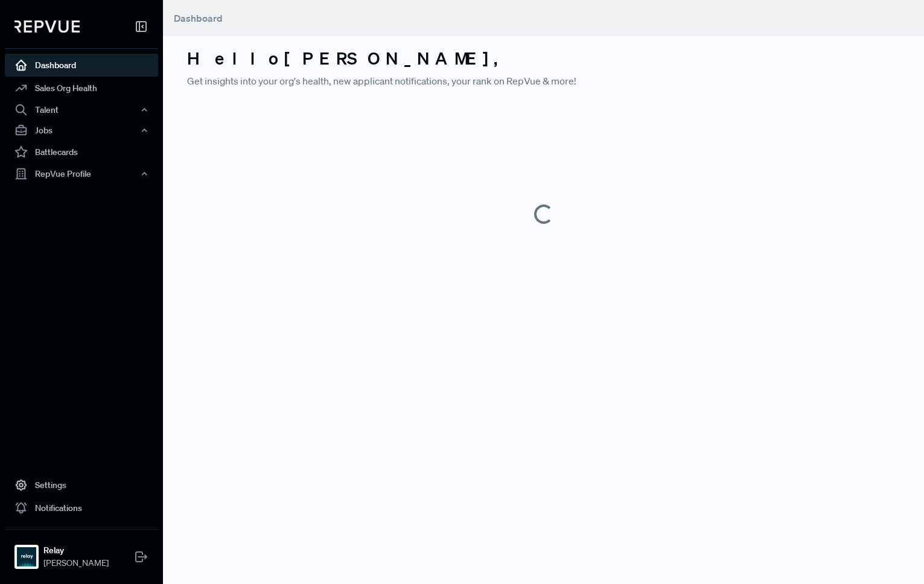 The height and width of the screenshot is (584, 924). What do you see at coordinates (81, 508) in the screenshot?
I see `a: Notifications` at bounding box center [81, 508].